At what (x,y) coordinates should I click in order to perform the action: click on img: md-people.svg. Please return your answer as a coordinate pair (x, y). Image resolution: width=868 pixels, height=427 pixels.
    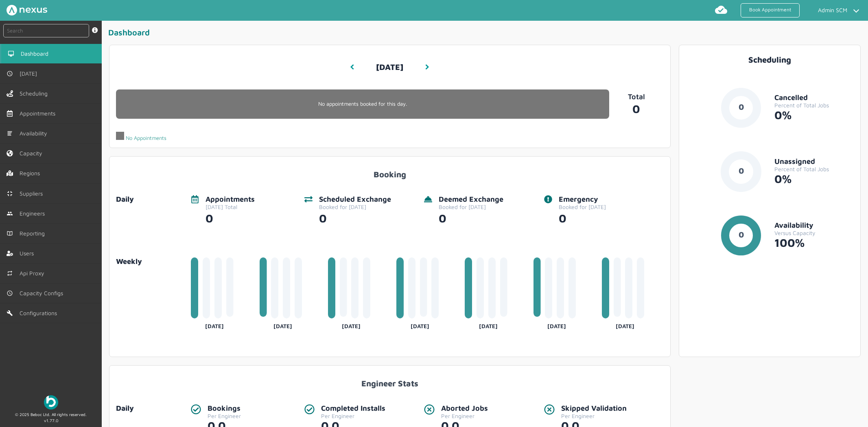
    Looking at the image, I should click on (10, 214).